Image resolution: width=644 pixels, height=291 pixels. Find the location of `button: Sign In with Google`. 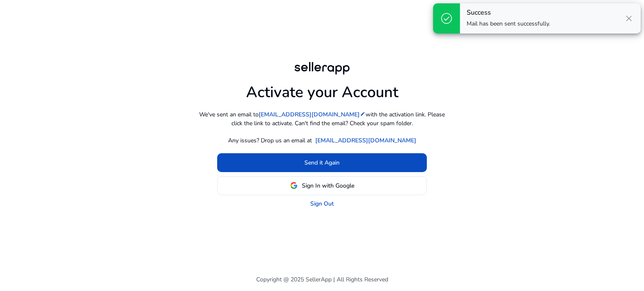

button: Sign In with Google is located at coordinates (322, 185).